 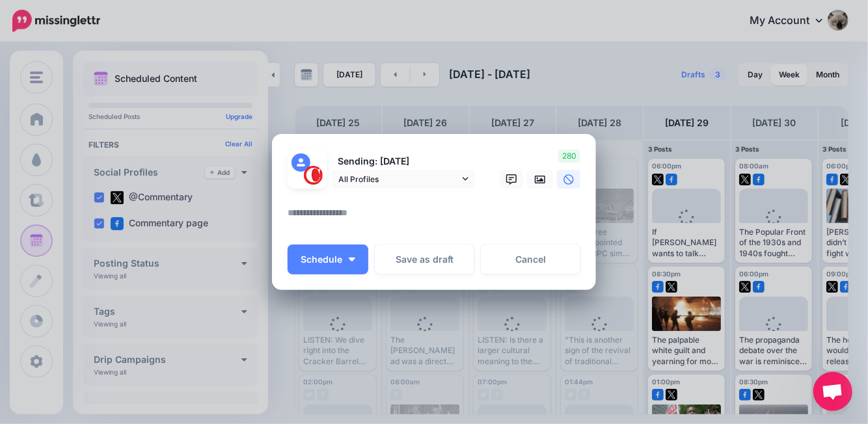 What do you see at coordinates (300, 162) in the screenshot?
I see `img: user_default_image.png` at bounding box center [300, 162].